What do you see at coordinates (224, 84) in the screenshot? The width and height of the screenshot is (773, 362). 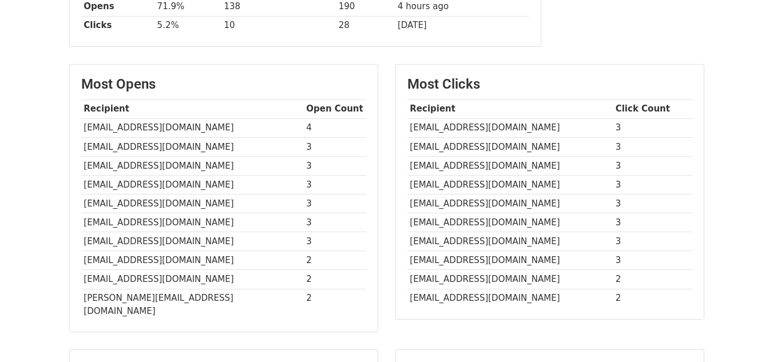 I see `h3: Most Opens` at bounding box center [224, 84].